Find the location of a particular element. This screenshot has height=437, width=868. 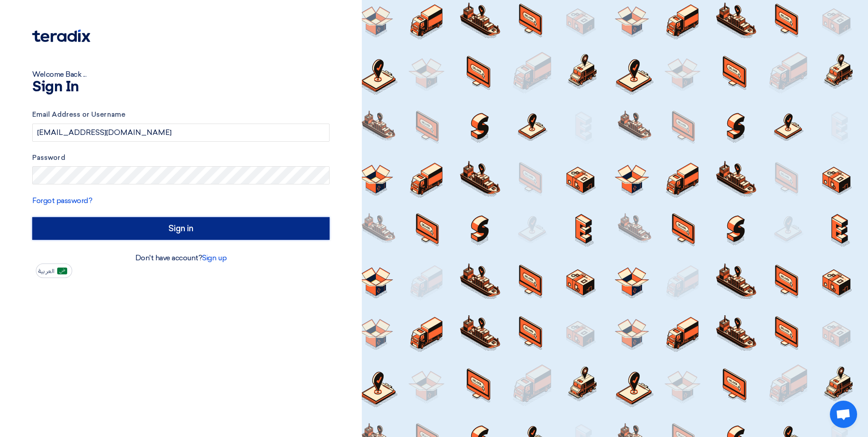

button: العربية is located at coordinates (54, 270).